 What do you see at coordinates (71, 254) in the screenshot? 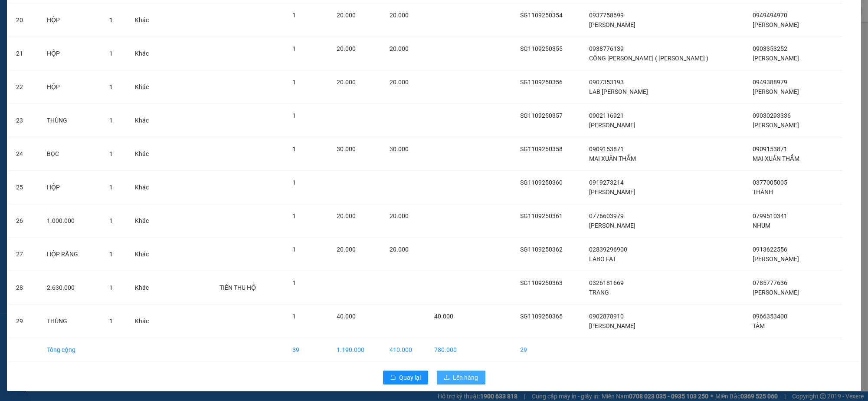
I see `td: HỘP RĂNG` at bounding box center [71, 254].